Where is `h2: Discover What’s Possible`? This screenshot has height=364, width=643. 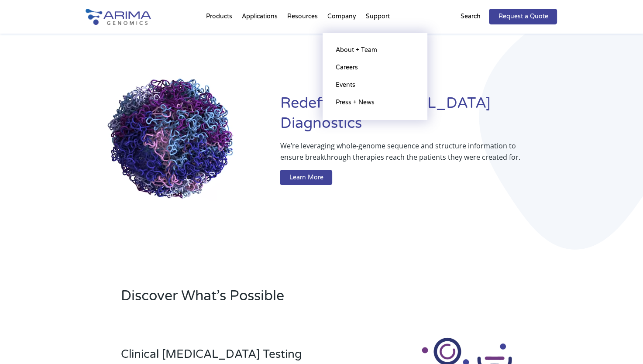 h2: Discover What’s Possible is located at coordinates (277, 299).